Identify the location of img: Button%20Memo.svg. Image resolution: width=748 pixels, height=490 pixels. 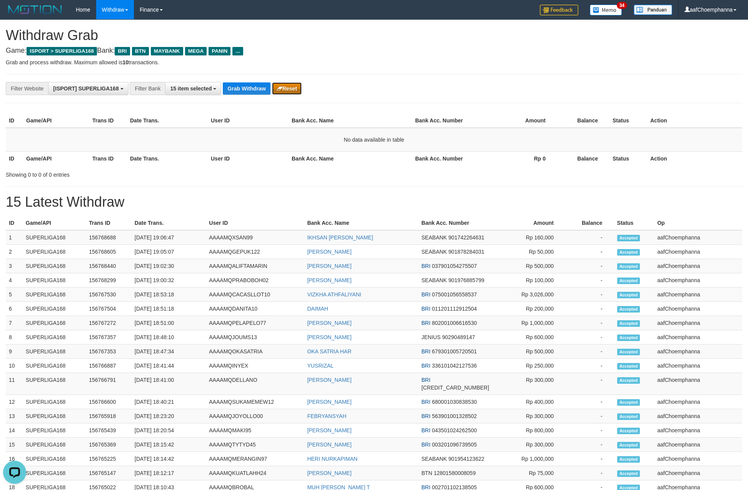
(606, 10).